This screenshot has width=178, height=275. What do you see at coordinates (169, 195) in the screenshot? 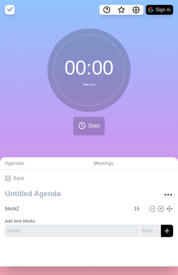
I see `button: More` at bounding box center [169, 195].